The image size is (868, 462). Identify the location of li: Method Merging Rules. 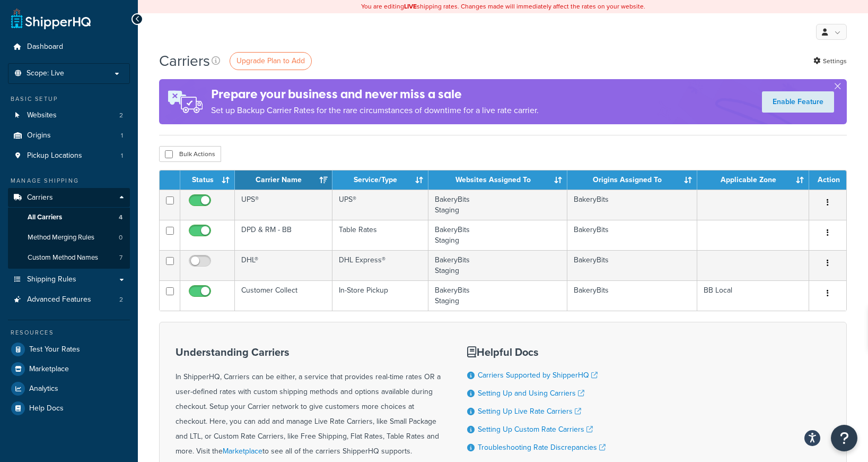
(69, 237).